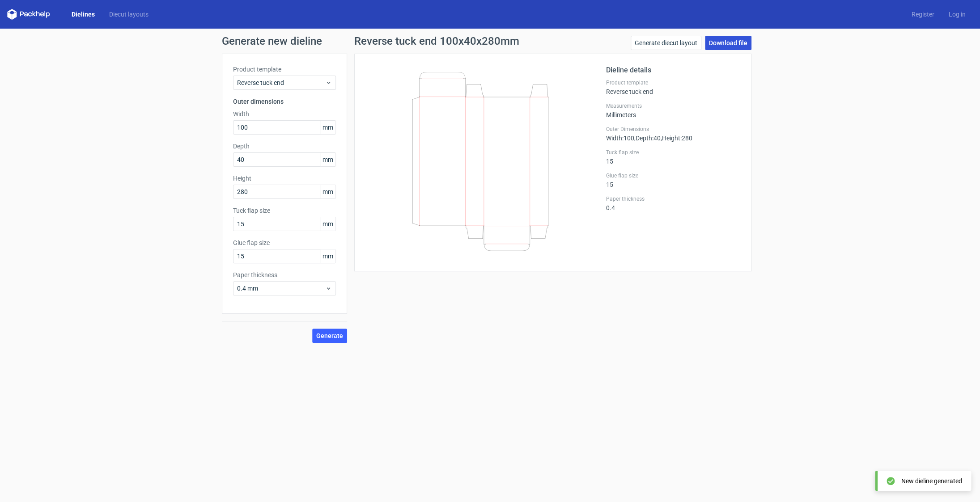 This screenshot has height=502, width=980. What do you see at coordinates (129, 14) in the screenshot?
I see `a: Diecut layouts` at bounding box center [129, 14].